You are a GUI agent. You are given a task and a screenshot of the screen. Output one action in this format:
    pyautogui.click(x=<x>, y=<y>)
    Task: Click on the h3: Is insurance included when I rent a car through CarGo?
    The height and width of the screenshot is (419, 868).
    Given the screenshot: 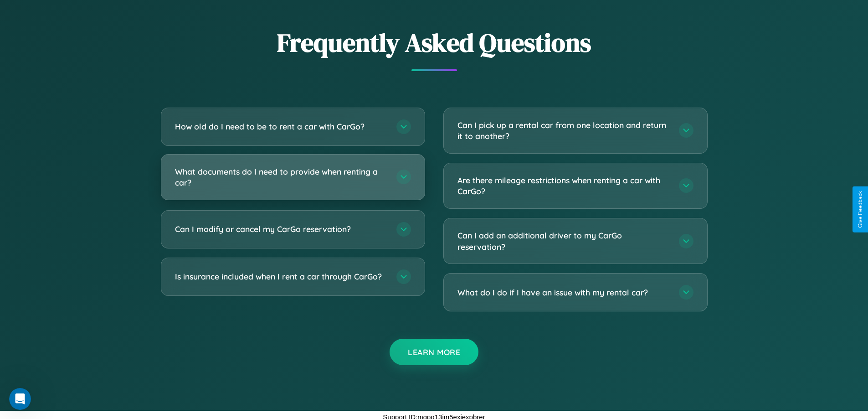 What is the action you would take?
    pyautogui.click(x=281, y=276)
    